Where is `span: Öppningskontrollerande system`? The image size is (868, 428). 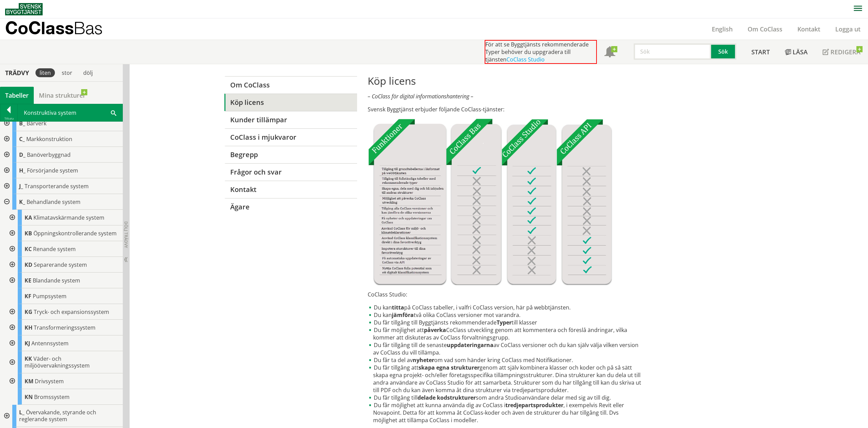
span: Öppningskontrollerande system is located at coordinates (75, 234).